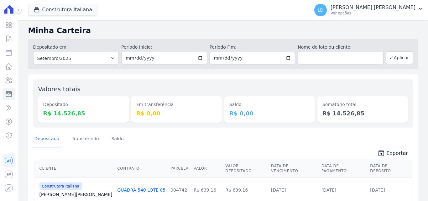 This screenshot has width=428, height=201. I want to click on a: Saldo, so click(117, 139).